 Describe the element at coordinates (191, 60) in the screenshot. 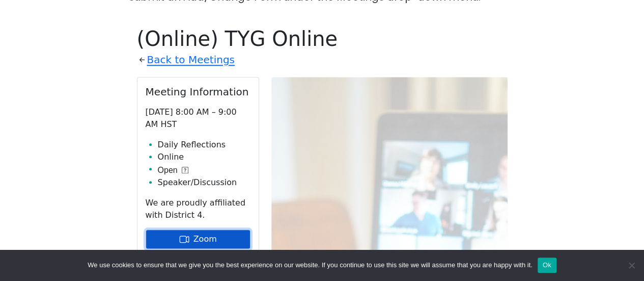

I see `a: Back to Meetings` at that location.